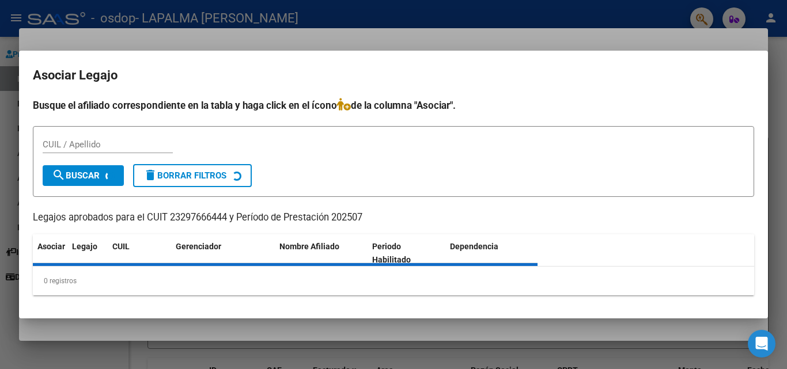  What do you see at coordinates (75, 176) in the screenshot?
I see `span: Buscar` at bounding box center [75, 176].